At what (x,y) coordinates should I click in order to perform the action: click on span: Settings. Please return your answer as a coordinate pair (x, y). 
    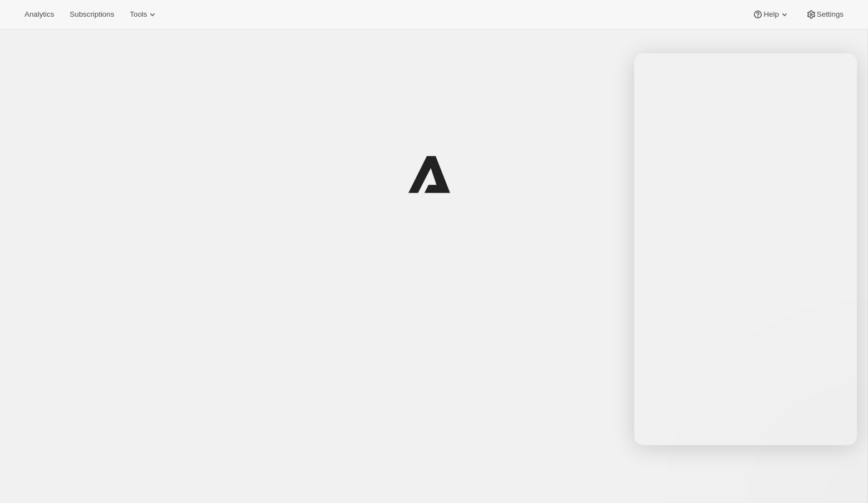
    Looking at the image, I should click on (831, 15).